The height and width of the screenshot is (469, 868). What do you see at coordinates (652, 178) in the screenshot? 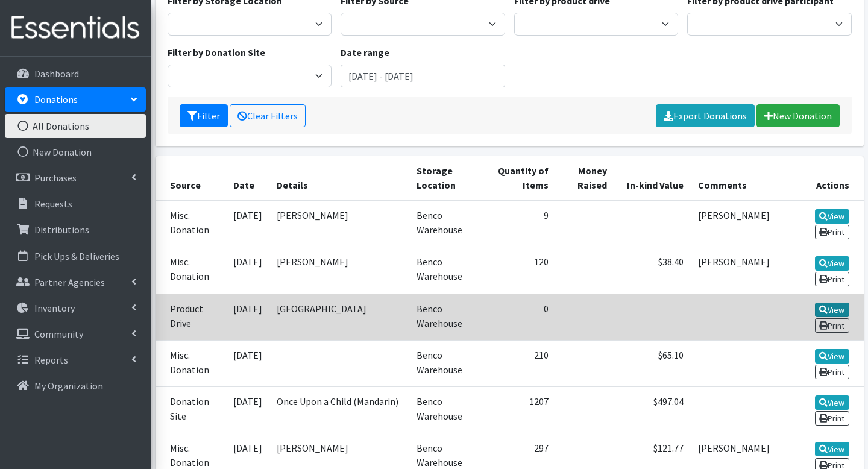
I see `th: In-kind Value` at bounding box center [652, 178].